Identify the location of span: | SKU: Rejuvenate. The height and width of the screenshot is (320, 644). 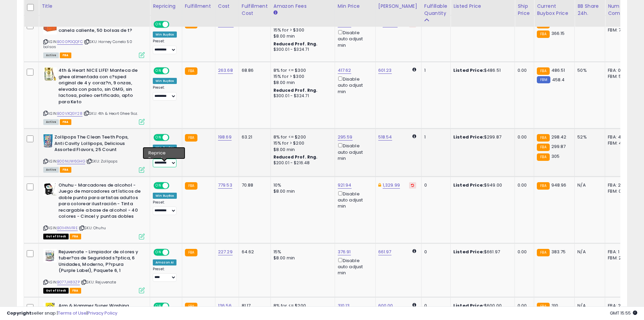
(99, 283).